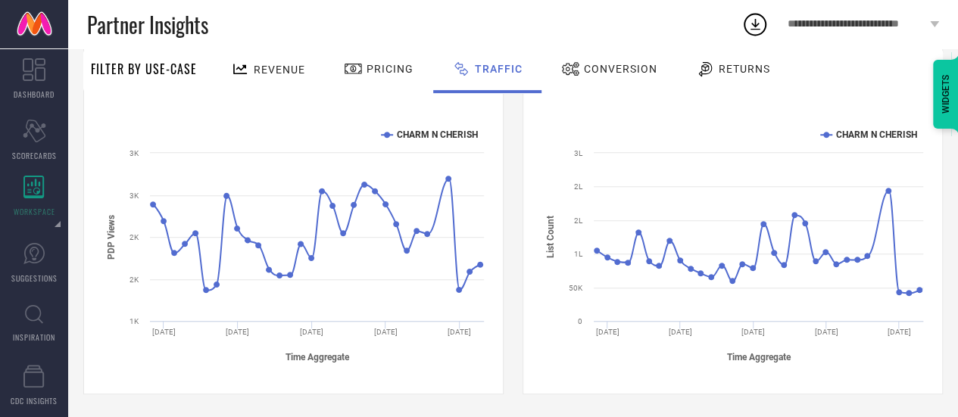 Image resolution: width=958 pixels, height=417 pixels. What do you see at coordinates (34, 337) in the screenshot?
I see `span: INSPIRATION` at bounding box center [34, 337].